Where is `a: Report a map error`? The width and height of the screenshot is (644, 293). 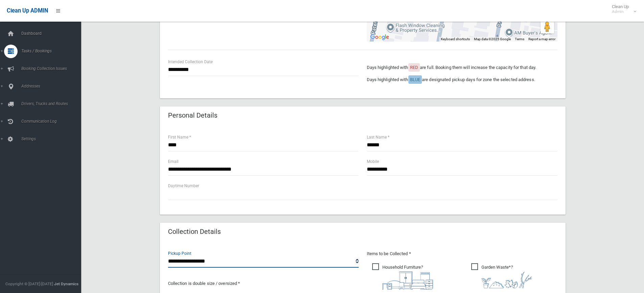
a: Report a map error is located at coordinates (542, 39).